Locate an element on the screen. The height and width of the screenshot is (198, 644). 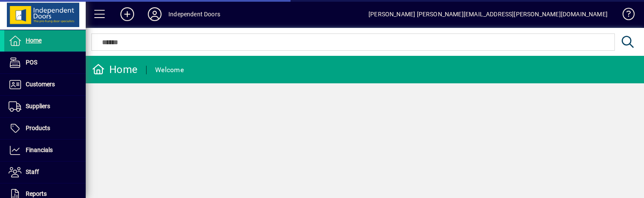
button: Profile is located at coordinates (155, 14).